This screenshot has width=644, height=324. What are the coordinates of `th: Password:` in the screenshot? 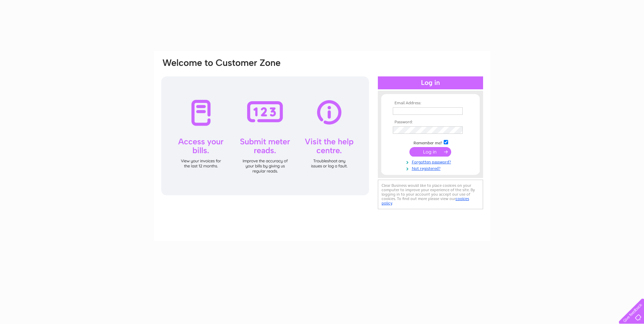 It's located at (430, 122).